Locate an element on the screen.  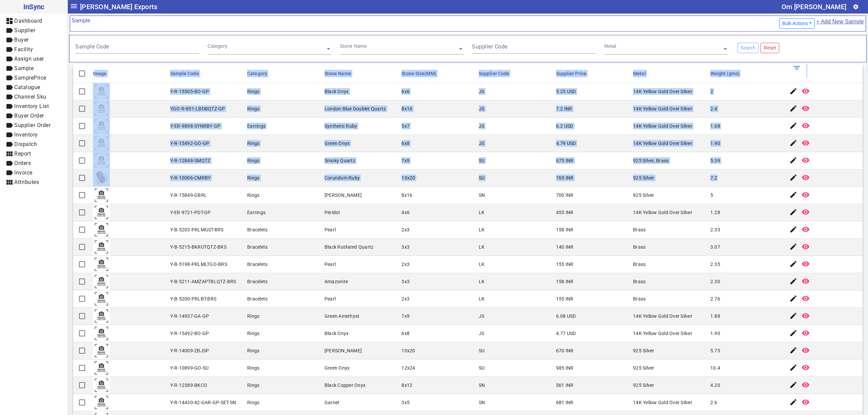
div: 3x5 is located at coordinates (406, 403).